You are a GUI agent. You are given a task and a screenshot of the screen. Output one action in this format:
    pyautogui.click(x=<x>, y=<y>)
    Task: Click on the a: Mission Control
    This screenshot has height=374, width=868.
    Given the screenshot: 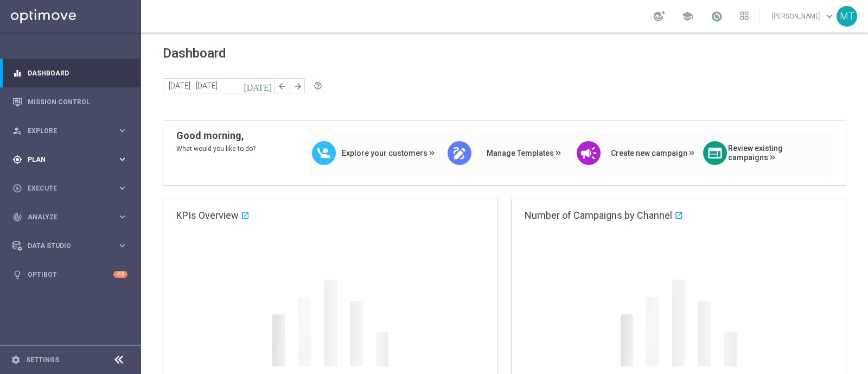 What is the action you would take?
    pyautogui.click(x=78, y=102)
    